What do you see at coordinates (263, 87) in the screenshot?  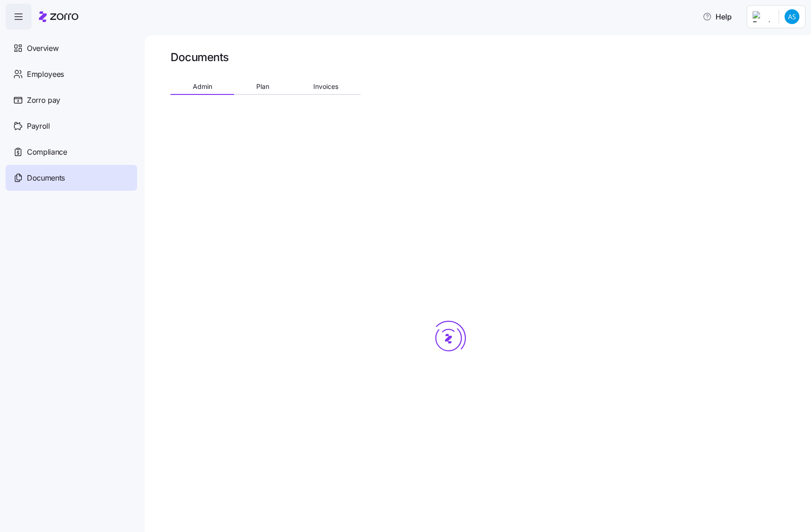 I see `span: Plan` at bounding box center [263, 87].